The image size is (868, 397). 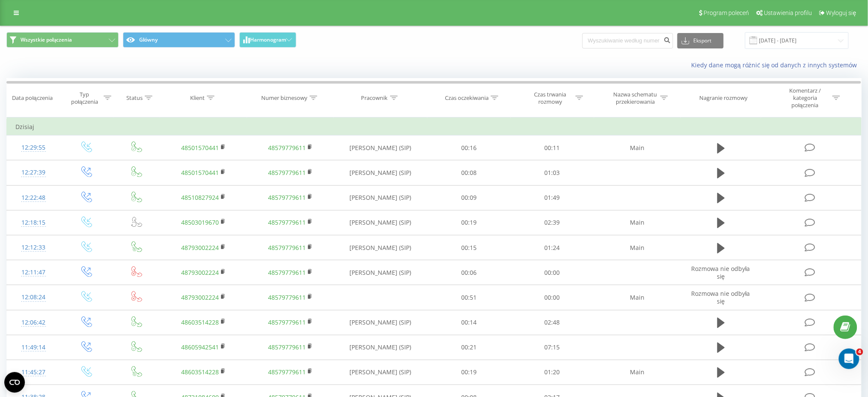 What do you see at coordinates (860, 352) in the screenshot?
I see `span: 4` at bounding box center [860, 352].